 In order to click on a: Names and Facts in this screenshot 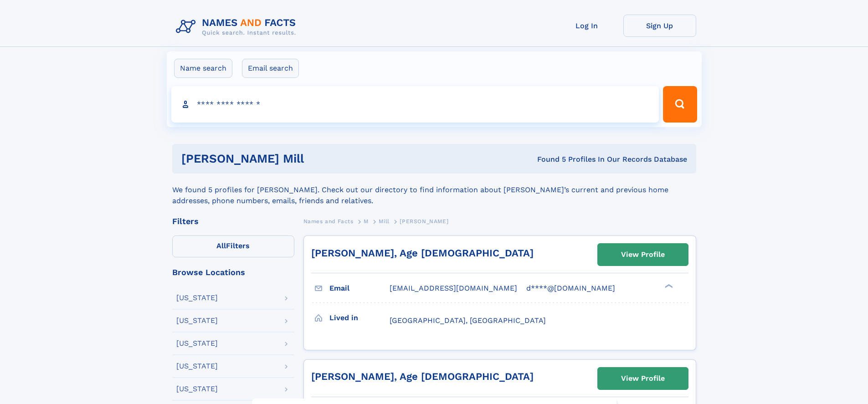, I will do `click(329, 221)`.